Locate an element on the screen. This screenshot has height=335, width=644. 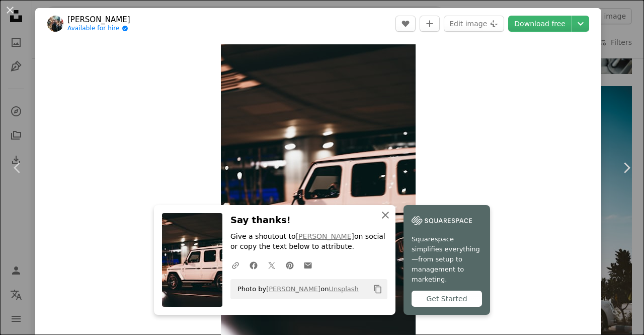
a: Unsplash is located at coordinates (343, 288).